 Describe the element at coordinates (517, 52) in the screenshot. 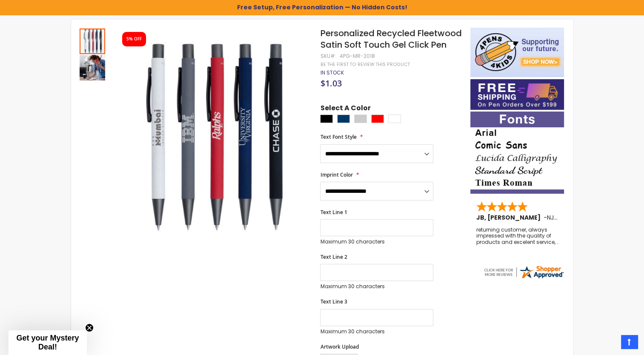

I see `img: 4pens 4 kids` at that location.